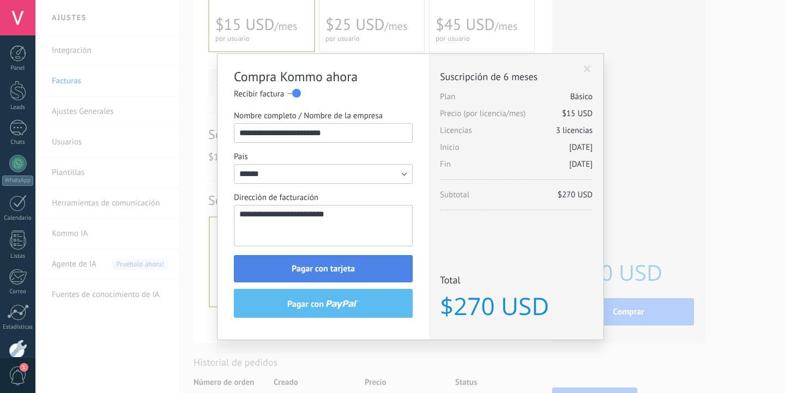 The height and width of the screenshot is (393, 785). What do you see at coordinates (323, 156) in the screenshot?
I see `label: País` at bounding box center [323, 156].